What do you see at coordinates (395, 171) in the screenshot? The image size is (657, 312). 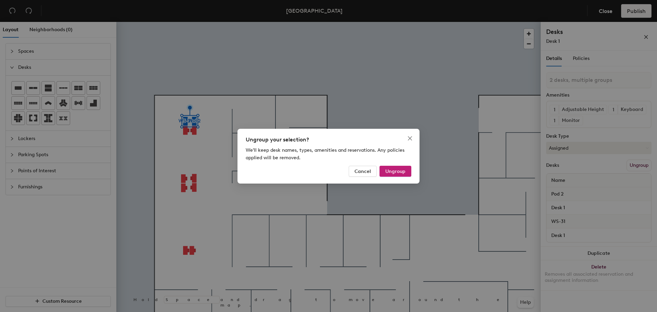 I see `button: Ungroup` at bounding box center [395, 171].